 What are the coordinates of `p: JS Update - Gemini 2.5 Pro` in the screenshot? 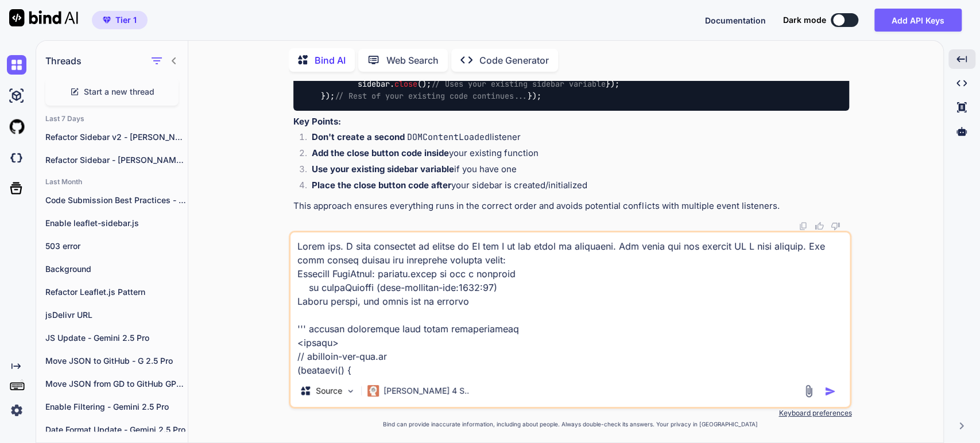 It's located at (117, 338).